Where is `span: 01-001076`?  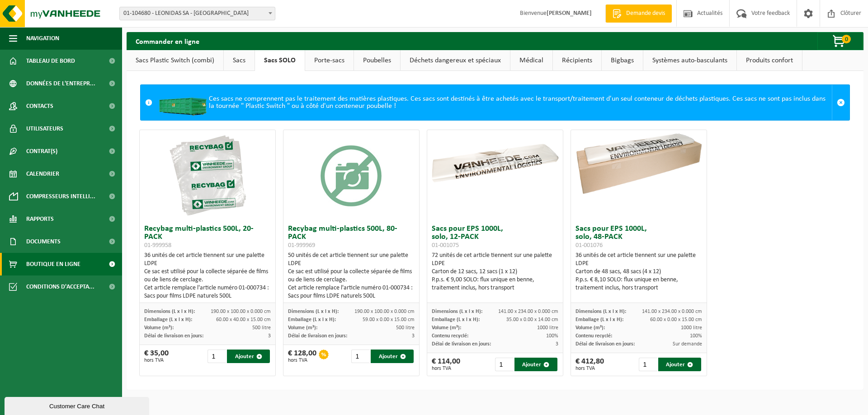 span: 01-001076 is located at coordinates (589, 245).